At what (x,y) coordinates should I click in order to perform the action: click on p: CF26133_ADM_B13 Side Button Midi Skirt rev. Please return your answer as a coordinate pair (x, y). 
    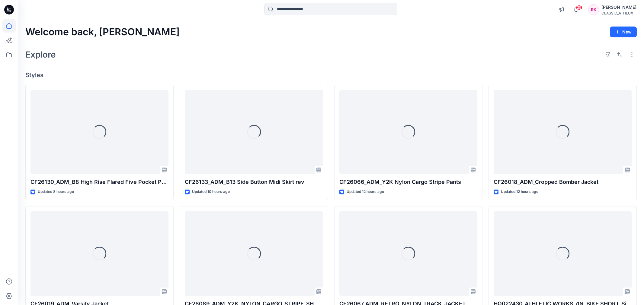
    Looking at the image, I should click on (253, 182).